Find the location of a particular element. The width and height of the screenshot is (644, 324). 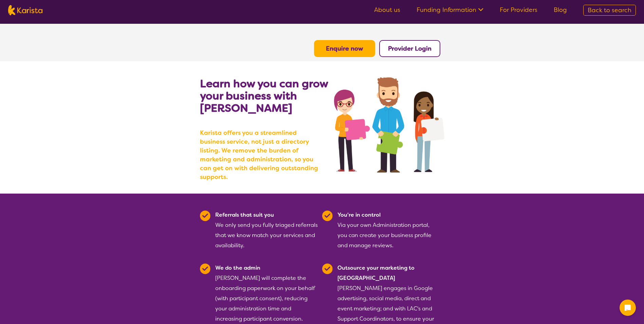

a: Back to search is located at coordinates (609, 10).